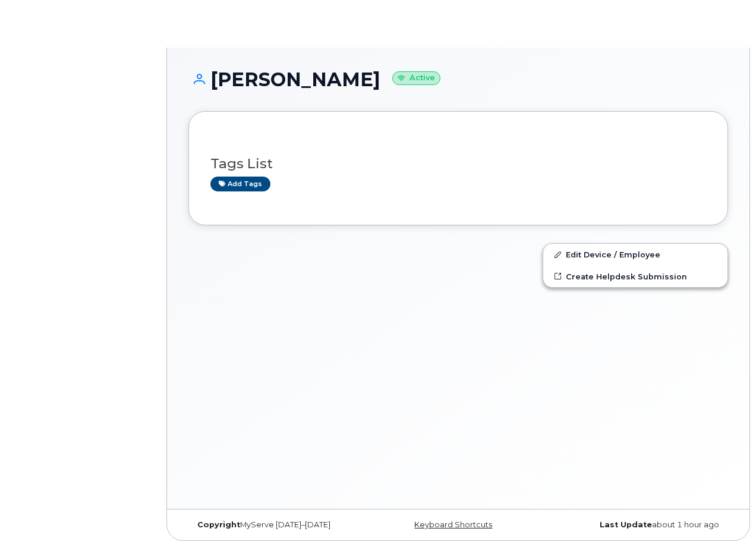 The width and height of the screenshot is (756, 541). Describe the element at coordinates (240, 183) in the screenshot. I see `a: Add tags` at that location.